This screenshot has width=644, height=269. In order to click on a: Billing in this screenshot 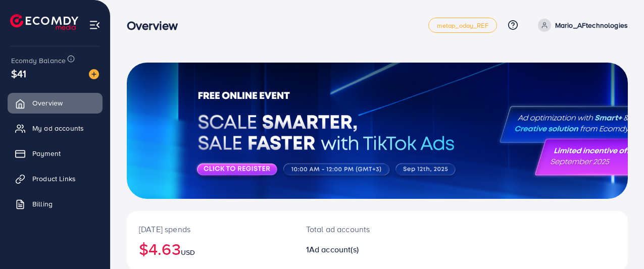, I will do `click(55, 204)`.